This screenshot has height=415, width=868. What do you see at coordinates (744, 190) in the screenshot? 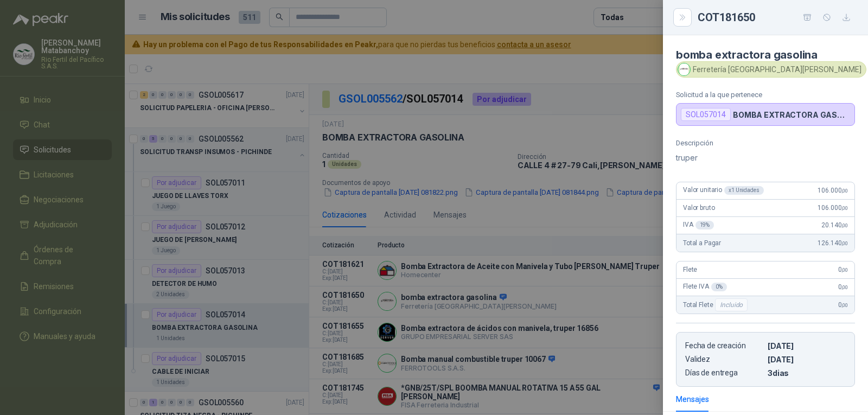
I see `div: x 1 Unidades` at bounding box center [744, 190].